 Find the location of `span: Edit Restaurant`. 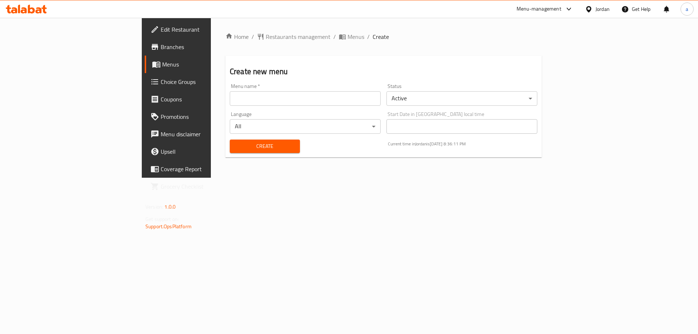

span: Edit Restaurant is located at coordinates (207, 29).